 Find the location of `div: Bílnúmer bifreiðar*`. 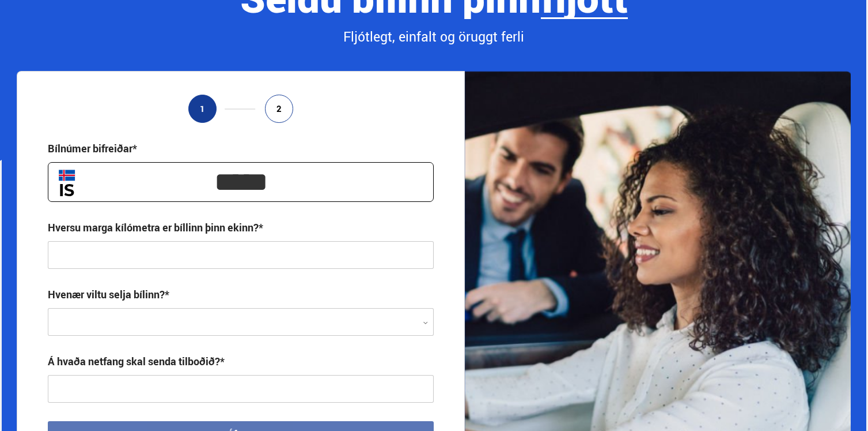

div: Bílnúmer bifreiðar* is located at coordinates (92, 148).